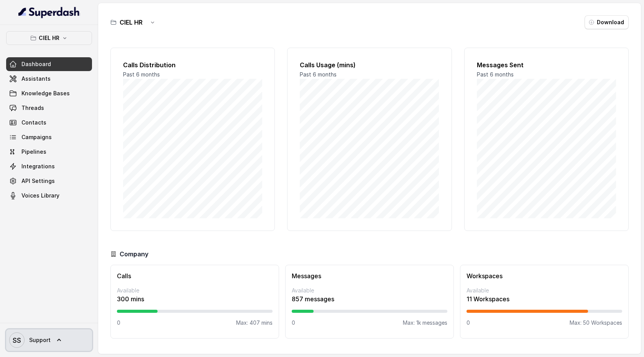 The width and height of the screenshot is (644, 357). Describe the element at coordinates (49, 64) in the screenshot. I see `a: Dashboard` at that location.